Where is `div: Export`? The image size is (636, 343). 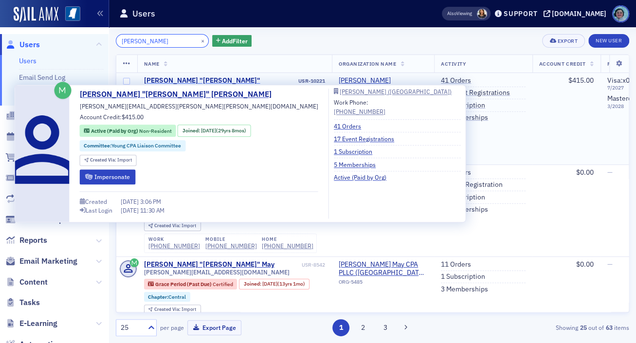 div: Export is located at coordinates (567, 41).